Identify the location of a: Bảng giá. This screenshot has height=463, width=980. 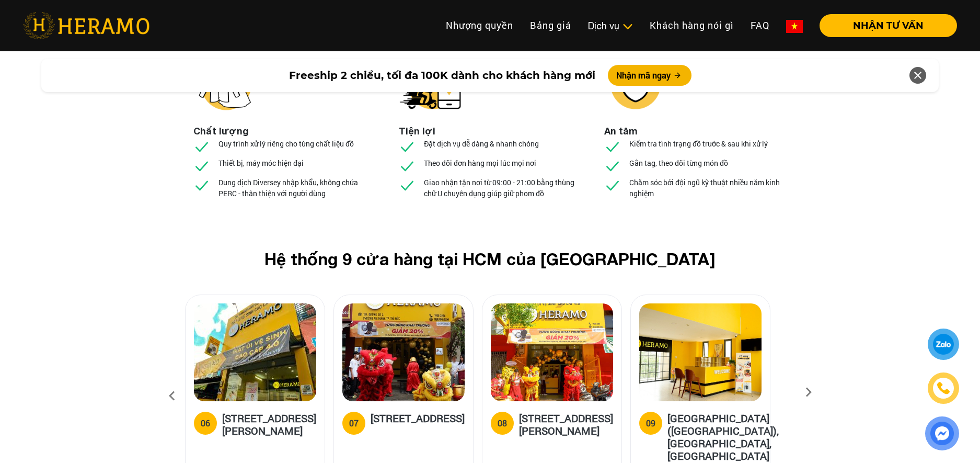
(551, 25).